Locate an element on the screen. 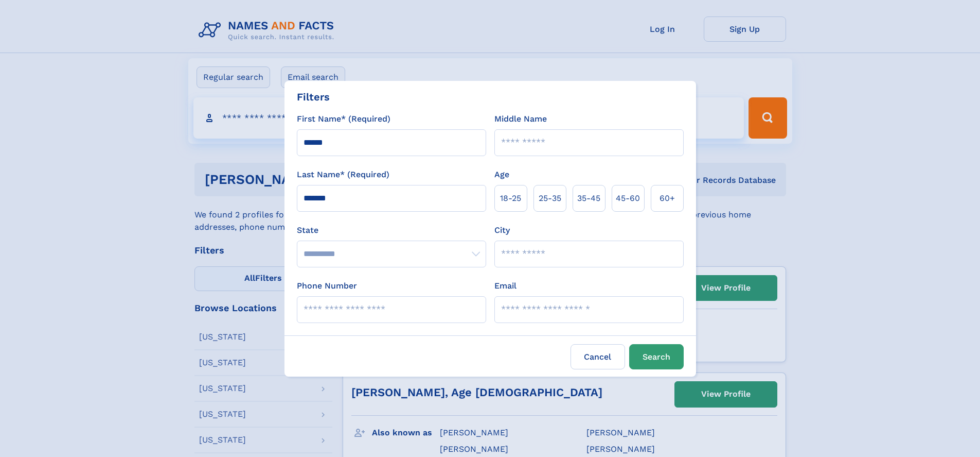 This screenshot has width=980, height=457. span: 45‑60 is located at coordinates (628, 199).